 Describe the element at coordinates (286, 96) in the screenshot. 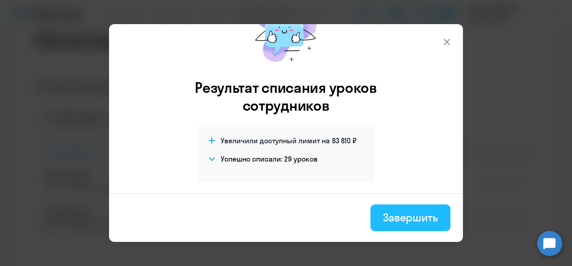

I see `h3: Результат списания уроков сотрудников` at that location.